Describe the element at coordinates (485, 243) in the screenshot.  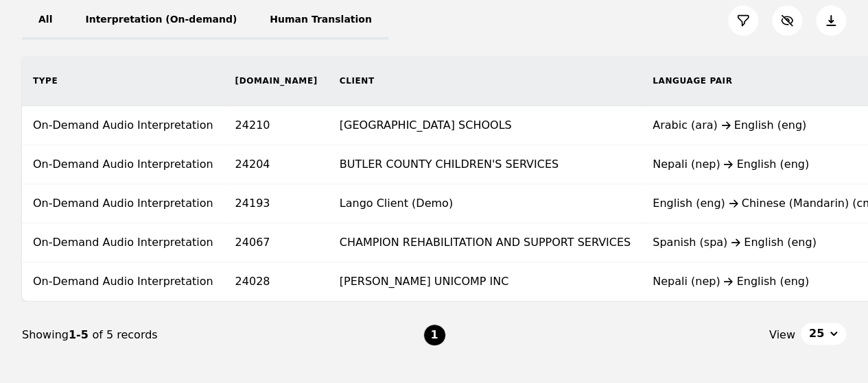
I see `td: CHAMPION REHABILITATION AND SUPPORT SERVICES` at that location.